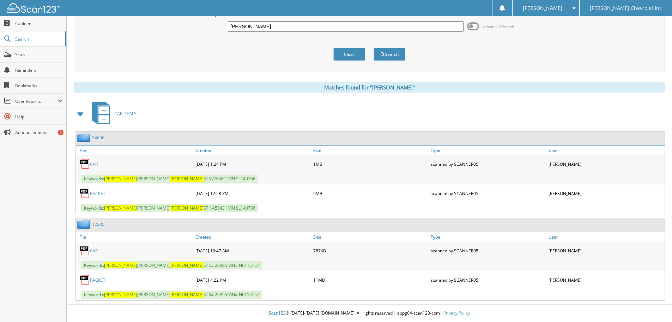 This screenshot has height=322, width=672. Describe the element at coordinates (39, 70) in the screenshot. I see `span: Reminders` at that location.